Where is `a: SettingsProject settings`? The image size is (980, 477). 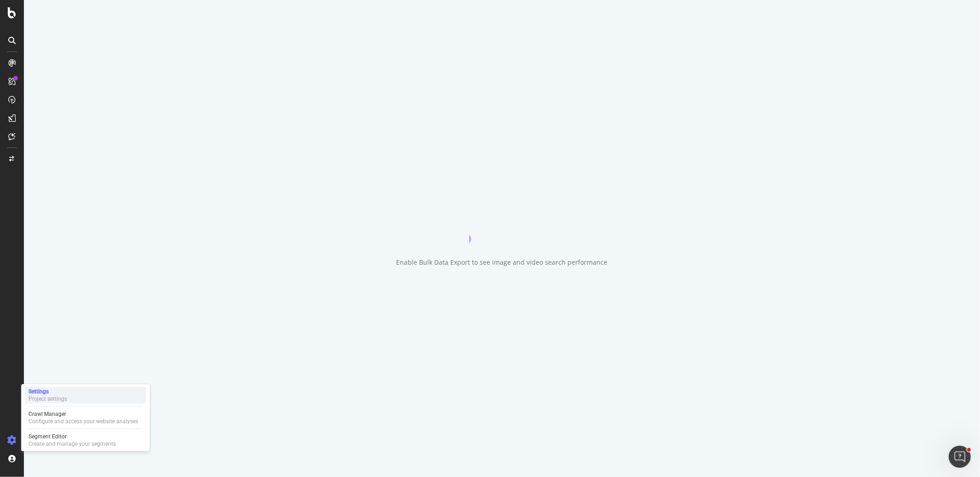 a: SettingsProject settings is located at coordinates (86, 395).